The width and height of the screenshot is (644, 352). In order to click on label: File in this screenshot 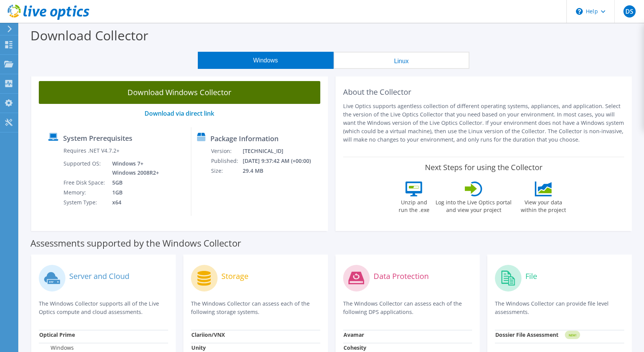, I will do `click(531, 276)`.